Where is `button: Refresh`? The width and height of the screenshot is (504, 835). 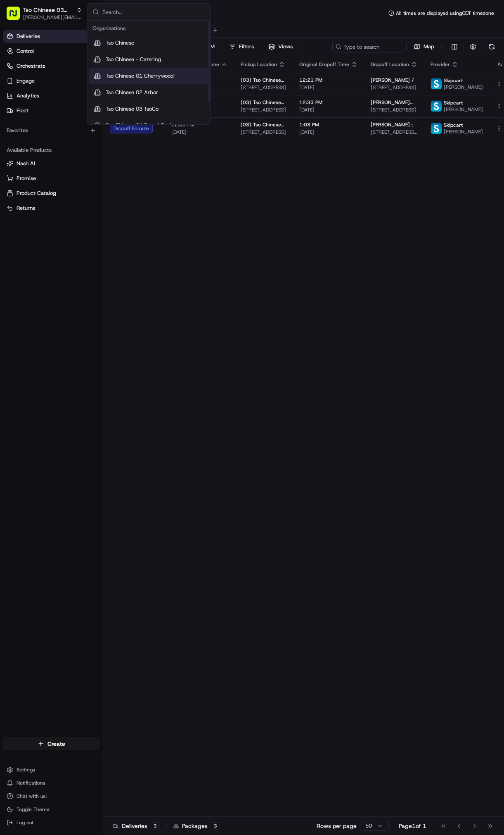
button: Refresh is located at coordinates (491, 47).